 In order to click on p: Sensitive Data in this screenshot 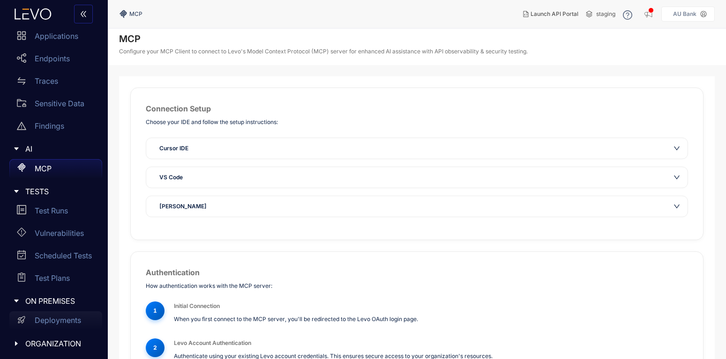, I will do `click(60, 104)`.